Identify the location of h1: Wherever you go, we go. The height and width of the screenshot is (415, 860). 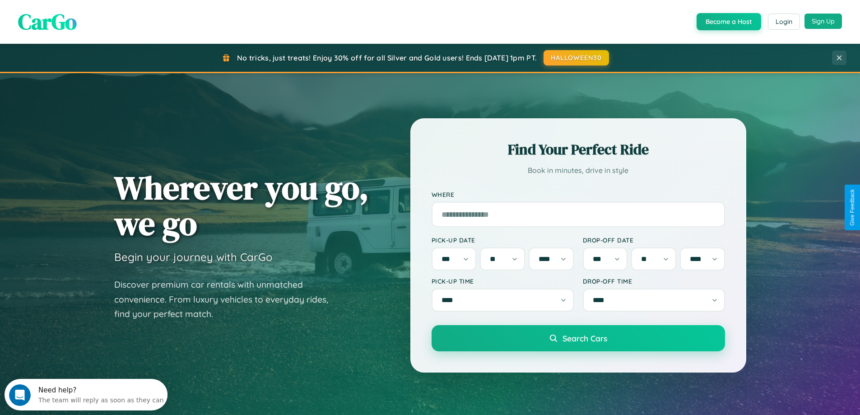
(242, 205).